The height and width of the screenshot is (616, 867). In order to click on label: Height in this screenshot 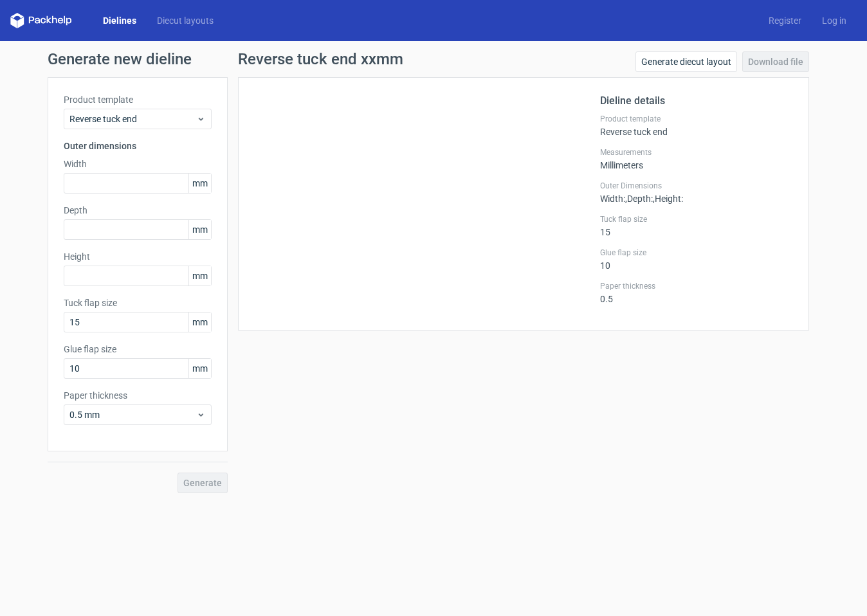, I will do `click(137, 256)`.